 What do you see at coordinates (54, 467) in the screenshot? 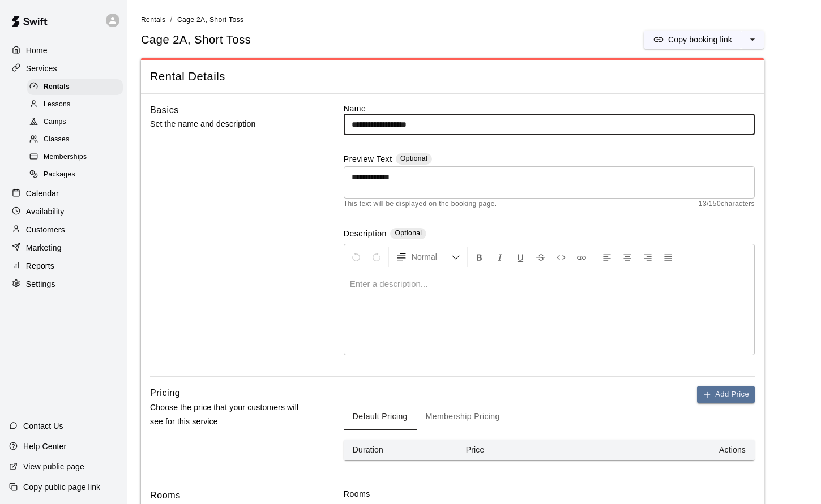
I see `p: View public page` at bounding box center [54, 467].